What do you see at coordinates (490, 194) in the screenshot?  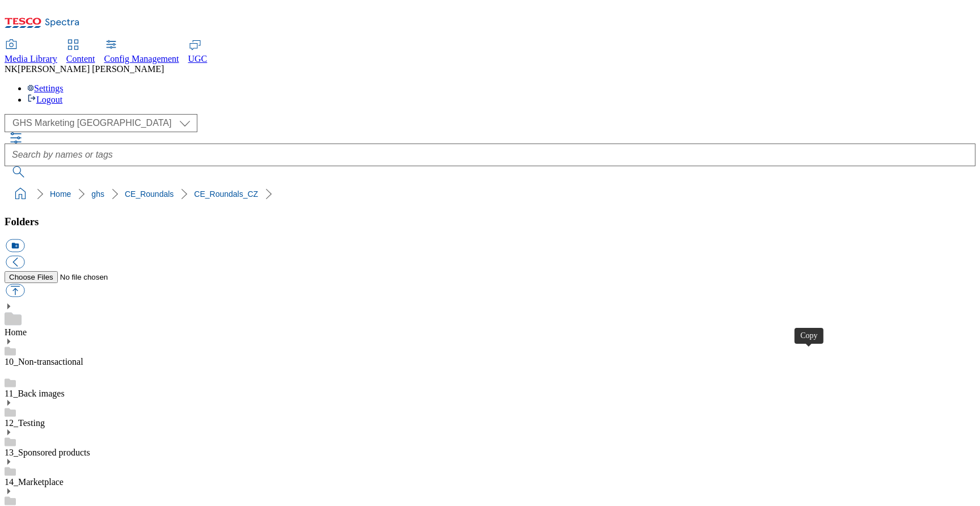 I see `nav: breadcrumb` at bounding box center [490, 194].